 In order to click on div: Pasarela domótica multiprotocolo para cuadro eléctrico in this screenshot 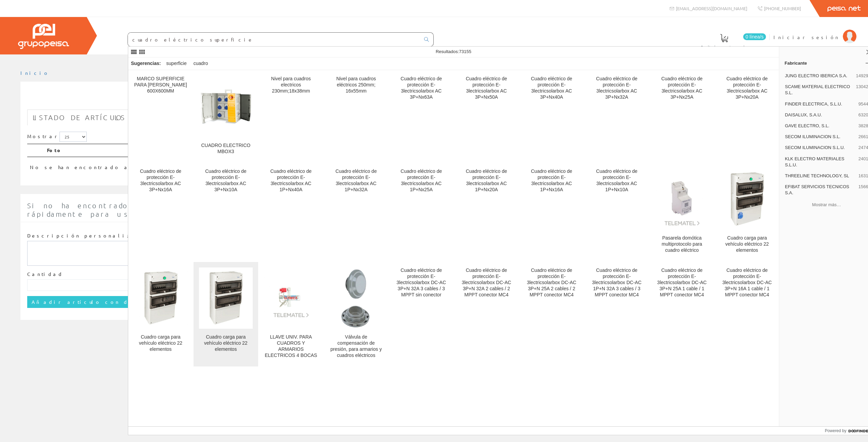, I will do `click(682, 244)`.